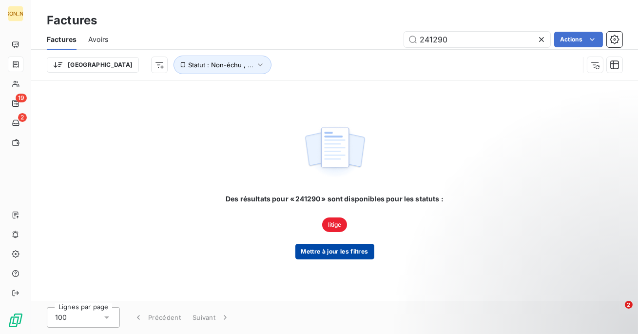  Describe the element at coordinates (61, 39) in the screenshot. I see `span: Factures` at that location.